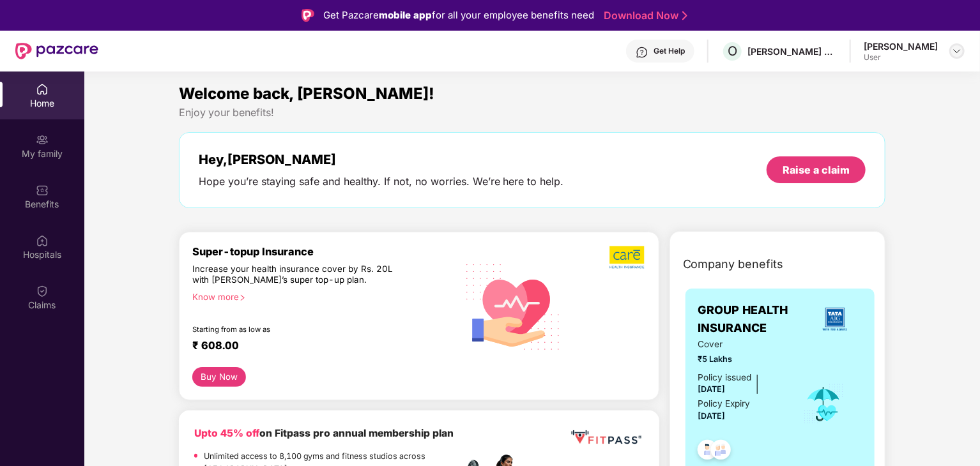  Describe the element at coordinates (732, 51) in the screenshot. I see `span: O` at that location.